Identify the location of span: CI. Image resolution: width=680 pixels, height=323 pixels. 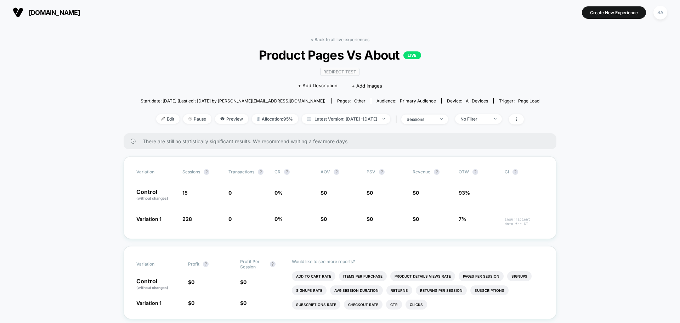
(524, 172).